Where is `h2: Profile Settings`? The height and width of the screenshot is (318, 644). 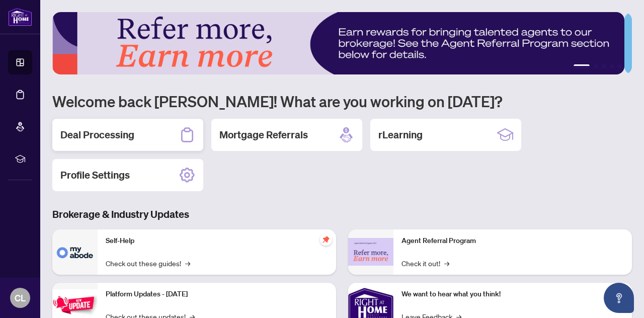 h2: Profile Settings is located at coordinates (95, 175).